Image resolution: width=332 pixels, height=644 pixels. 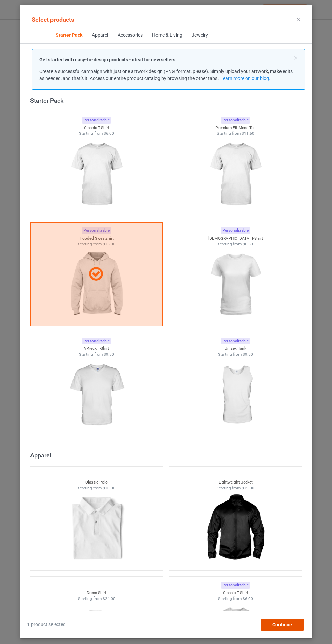 What do you see at coordinates (109, 487) in the screenshot?
I see `span: $10.00` at bounding box center [109, 487].